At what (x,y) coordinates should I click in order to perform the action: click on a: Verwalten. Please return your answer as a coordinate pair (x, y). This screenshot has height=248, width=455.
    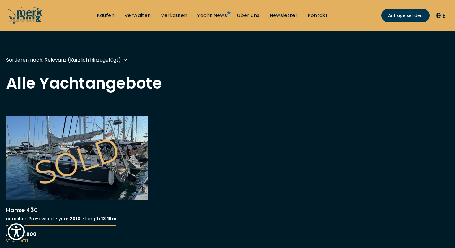
    Looking at the image, I should click on (138, 15).